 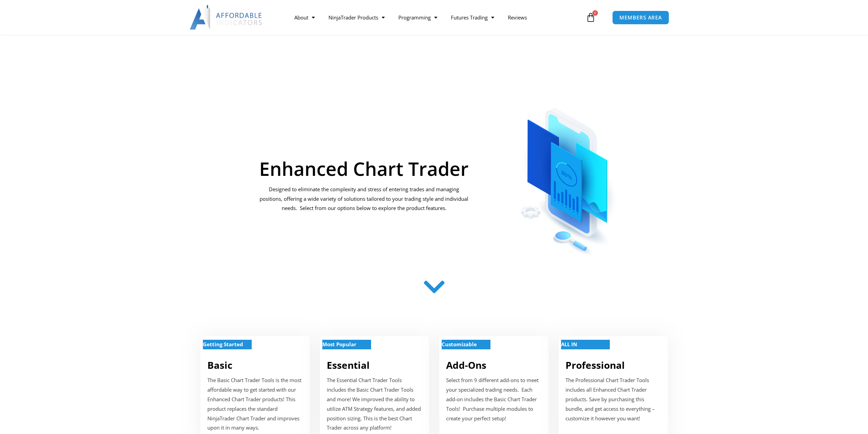 I want to click on h1: Enhanced Chart Trader, so click(x=364, y=168).